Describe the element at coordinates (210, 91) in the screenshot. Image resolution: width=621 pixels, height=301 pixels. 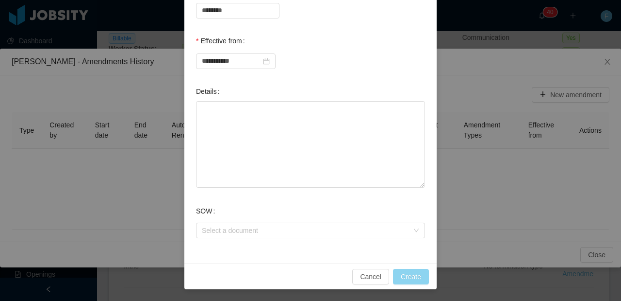
I see `label: Details` at that location.